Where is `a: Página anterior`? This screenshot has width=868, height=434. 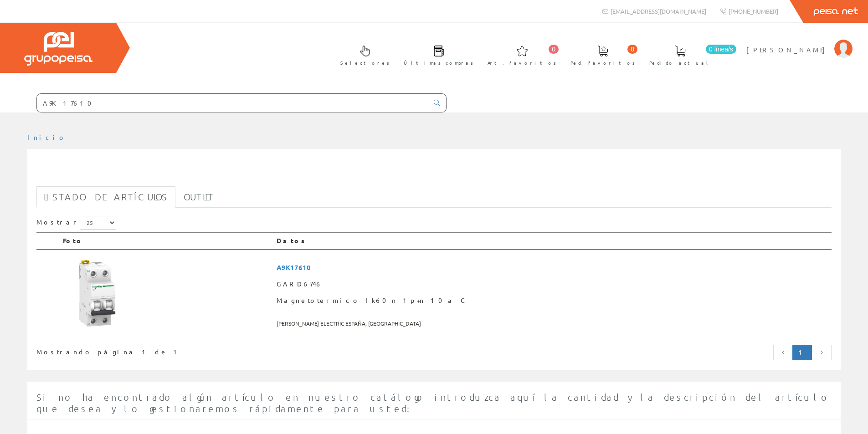 a: Página anterior is located at coordinates (783, 352).